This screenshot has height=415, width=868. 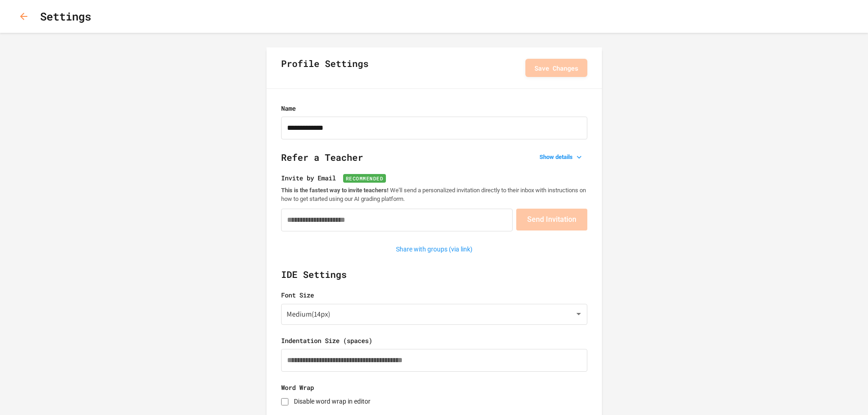 What do you see at coordinates (434, 279) in the screenshot?
I see `h2: IDE Settings` at bounding box center [434, 279].